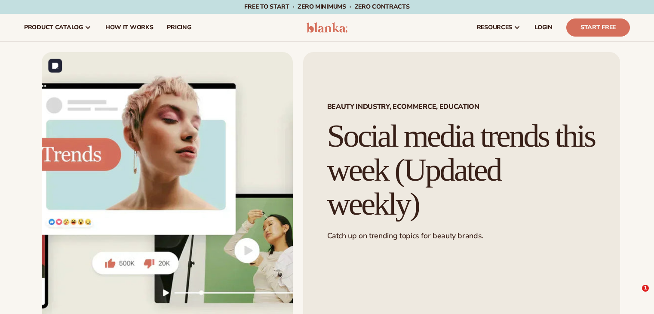  Describe the element at coordinates (499, 28) in the screenshot. I see `a: resources` at that location.